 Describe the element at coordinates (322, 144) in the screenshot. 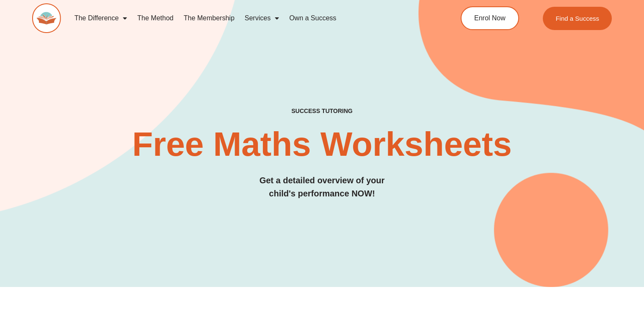

I see `h2: Free Maths Worksheets​` at that location.